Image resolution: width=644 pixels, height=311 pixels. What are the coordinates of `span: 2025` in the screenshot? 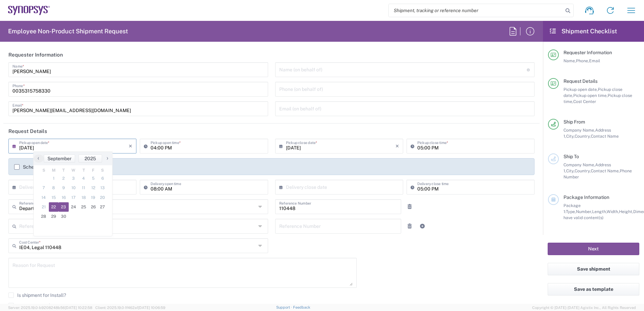 It's located at (90, 159).